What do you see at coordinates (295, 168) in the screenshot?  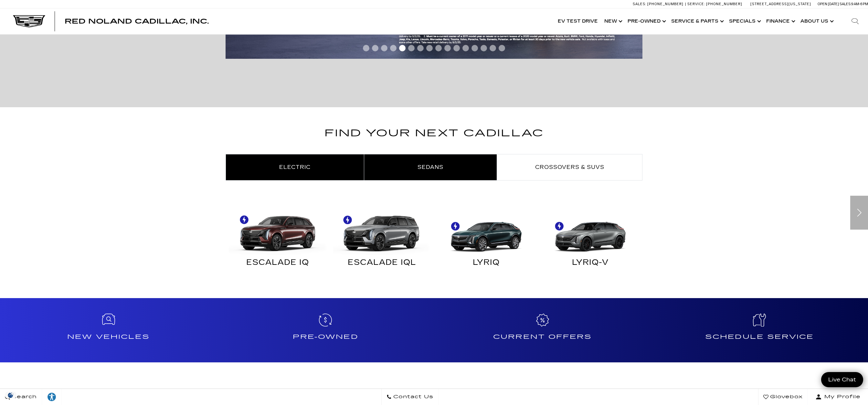 I see `a: Electric` at bounding box center [295, 168].